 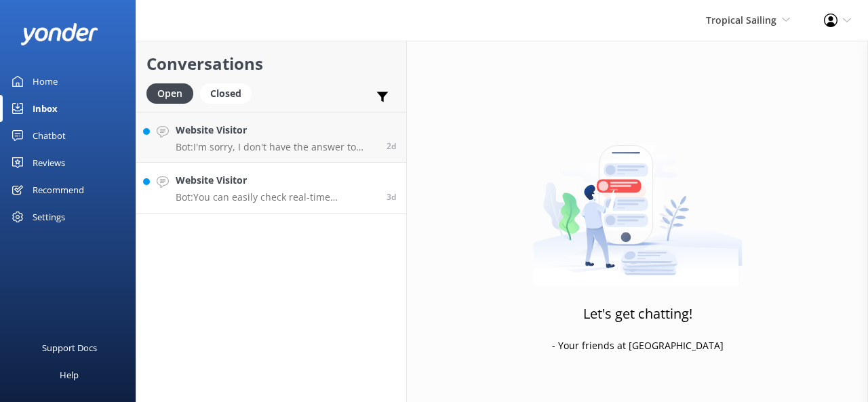 I want to click on div: Reviews, so click(x=49, y=162).